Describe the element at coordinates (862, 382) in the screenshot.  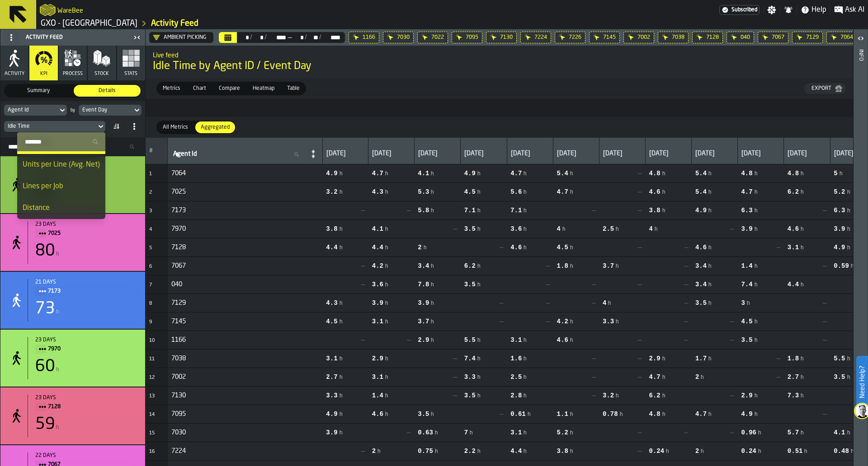
I see `label: Need Help?` at that location.